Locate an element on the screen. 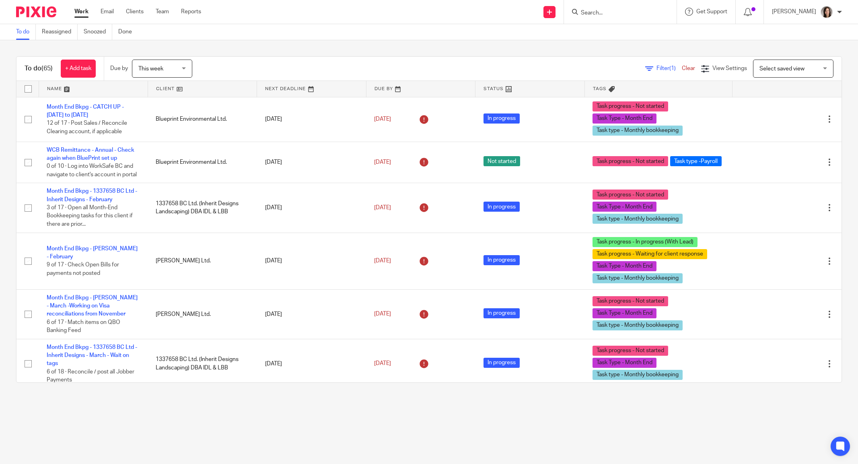  p: Due by is located at coordinates (119, 68).